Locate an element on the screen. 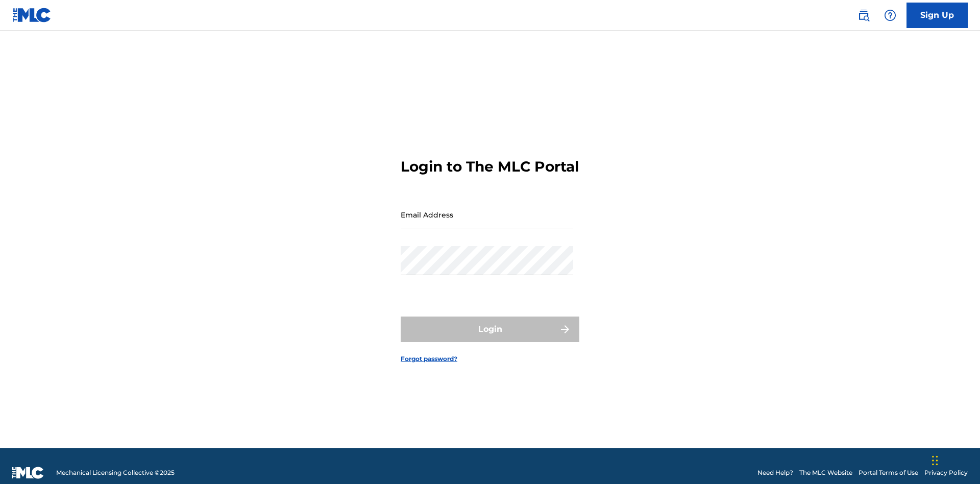  a: Need Help? is located at coordinates (775, 472).